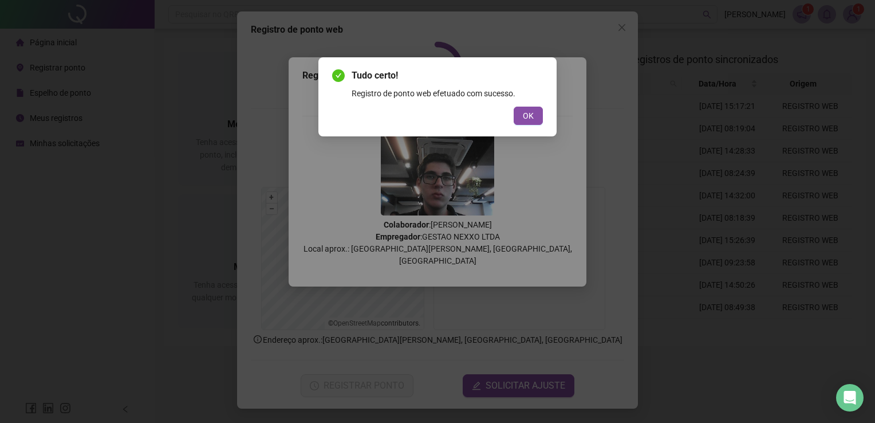 The image size is (875, 423). I want to click on button: OK, so click(528, 116).